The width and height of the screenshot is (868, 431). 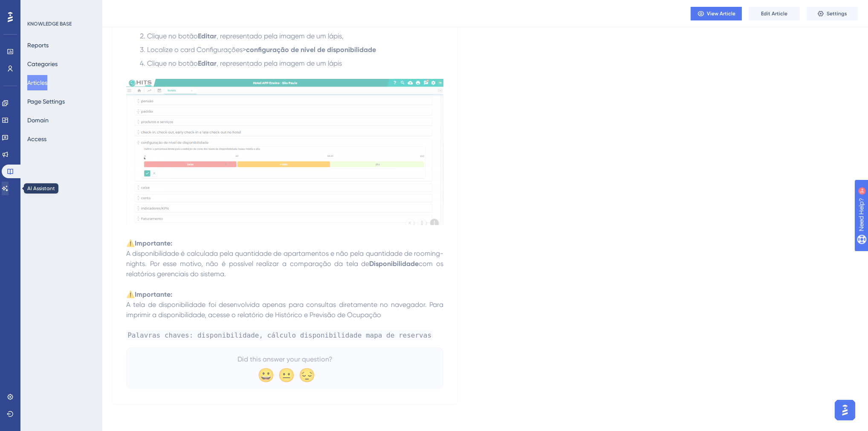 I want to click on button: Open AI Assistant Launcher, so click(x=13, y=13).